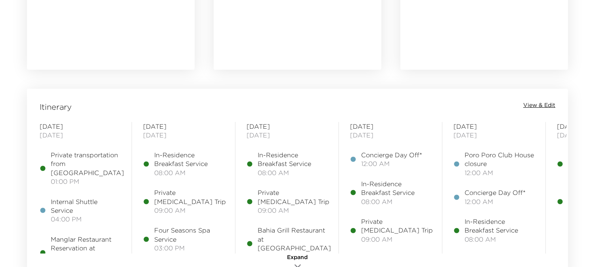 This screenshot has width=595, height=267. What do you see at coordinates (189, 248) in the screenshot?
I see `span: 03:00 PM` at bounding box center [189, 248].